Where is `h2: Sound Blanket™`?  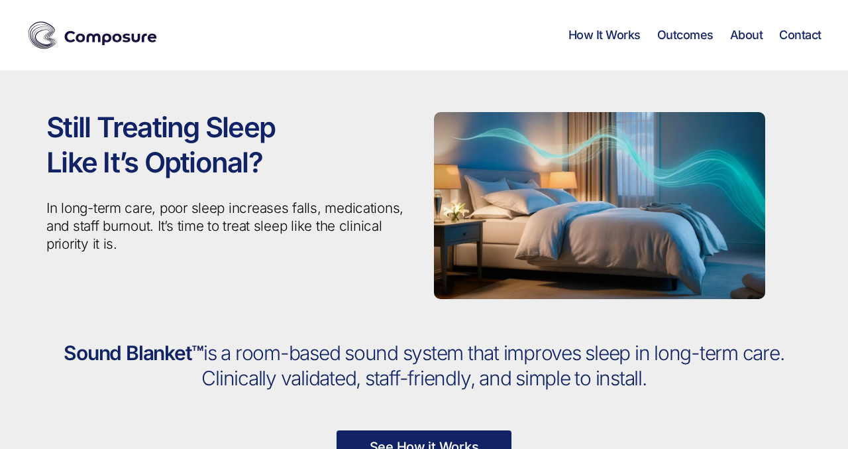
h2: Sound Blanket™ is located at coordinates (424, 365).